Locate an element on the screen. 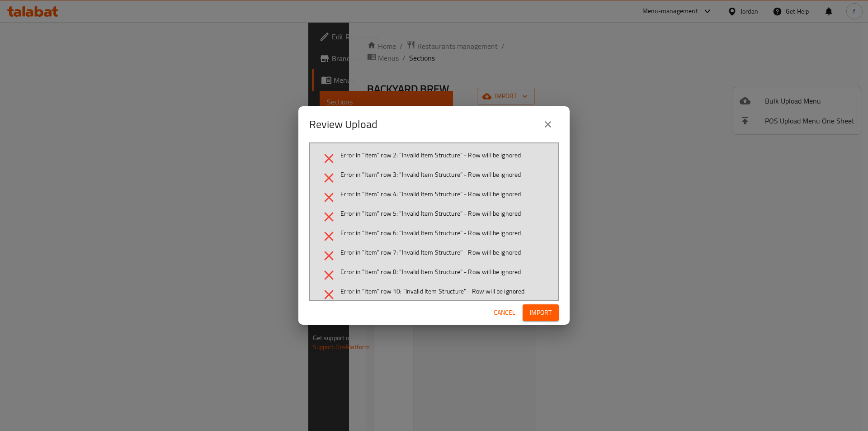 The width and height of the screenshot is (868, 431). span: Error in "Item" row 7: "Invalid Item Structure" - Row will be ignored is located at coordinates (431, 252).